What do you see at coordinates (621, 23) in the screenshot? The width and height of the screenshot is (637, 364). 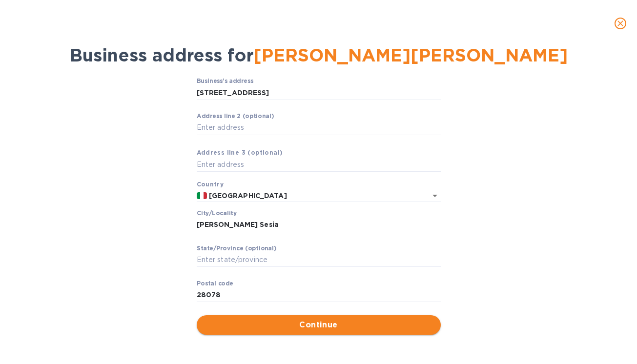 I see `button: close` at bounding box center [621, 23].